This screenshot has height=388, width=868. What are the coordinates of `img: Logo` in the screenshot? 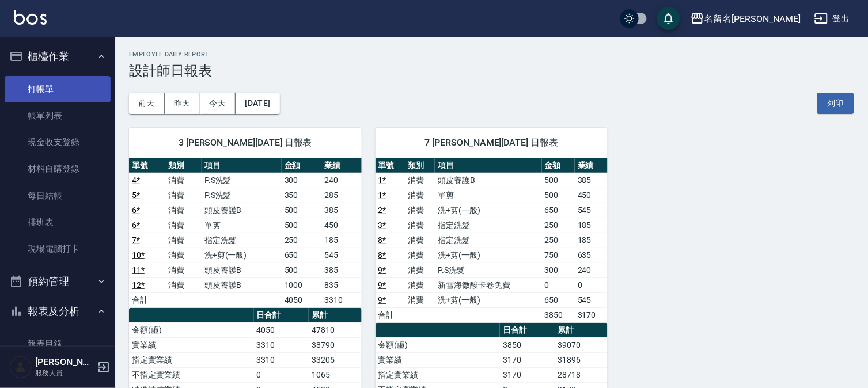 It's located at (30, 18).